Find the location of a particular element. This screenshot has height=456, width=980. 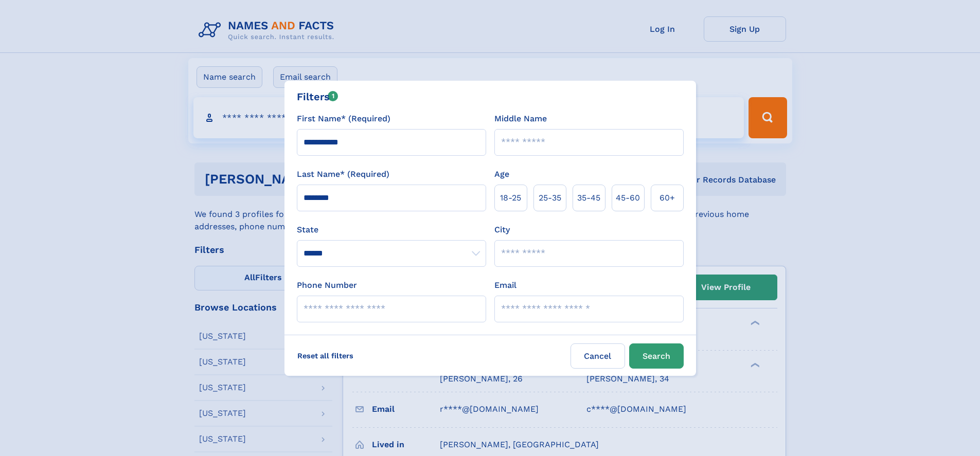

label: Age is located at coordinates (502, 174).